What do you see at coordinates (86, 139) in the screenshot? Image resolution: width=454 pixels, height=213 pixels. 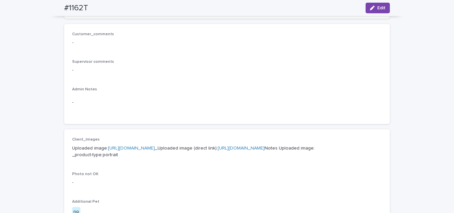 I see `span: Client_Images` at bounding box center [86, 139].